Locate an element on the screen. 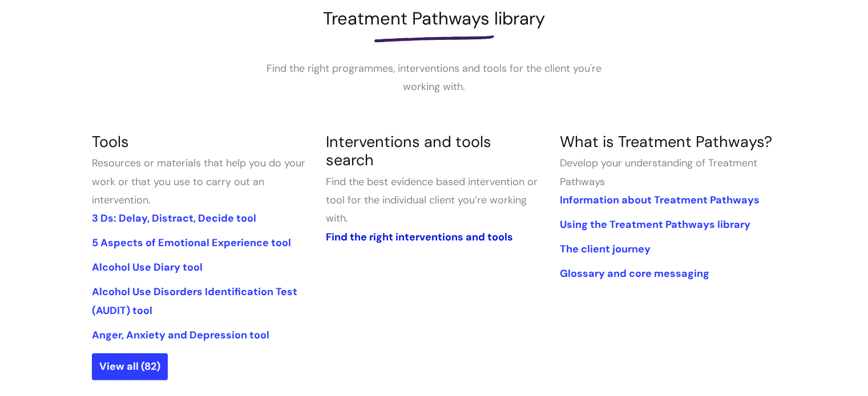 The width and height of the screenshot is (868, 396). p: Find the right programmes, interventions and tools for the client you're working with. is located at coordinates (434, 78).